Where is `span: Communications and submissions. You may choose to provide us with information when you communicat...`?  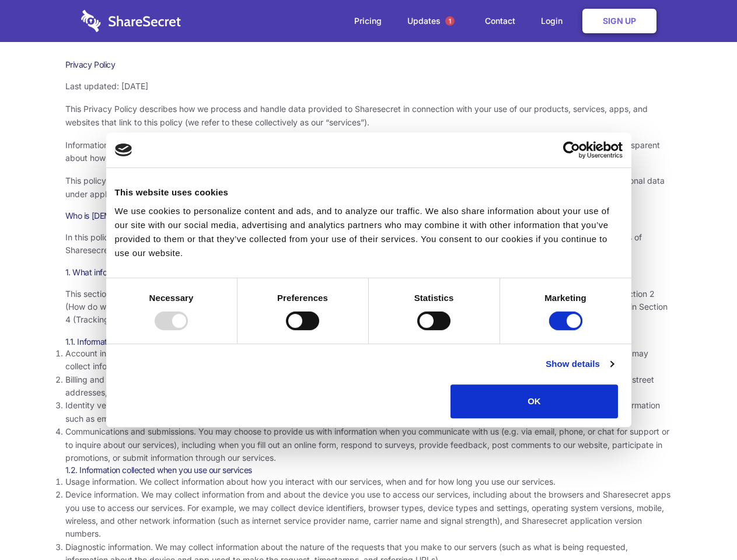 span: Communications and submissions. You may choose to provide us with information when you communicat... is located at coordinates (367, 445).